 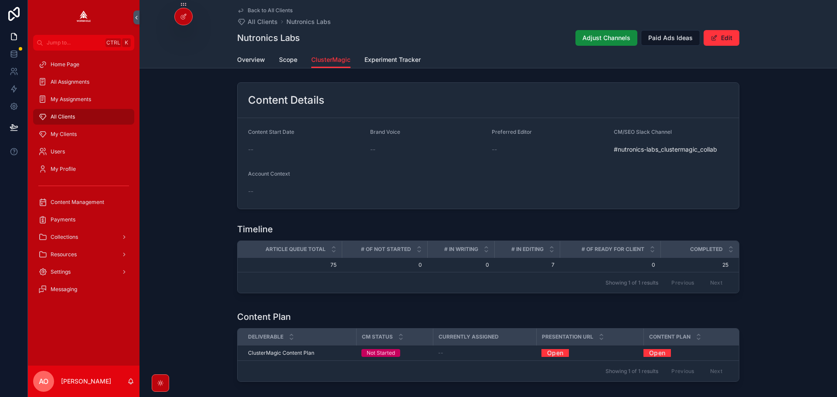 I want to click on a: My Assignments, so click(x=84, y=99).